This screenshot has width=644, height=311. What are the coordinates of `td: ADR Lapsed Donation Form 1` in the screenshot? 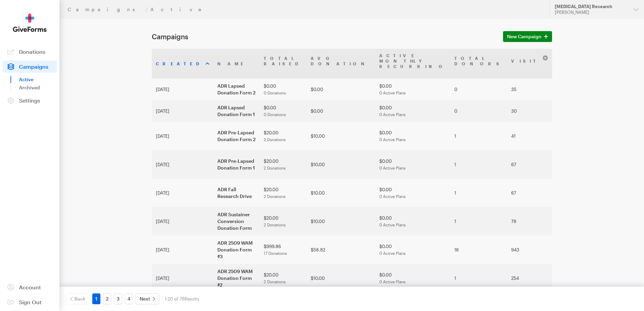 It's located at (237, 111).